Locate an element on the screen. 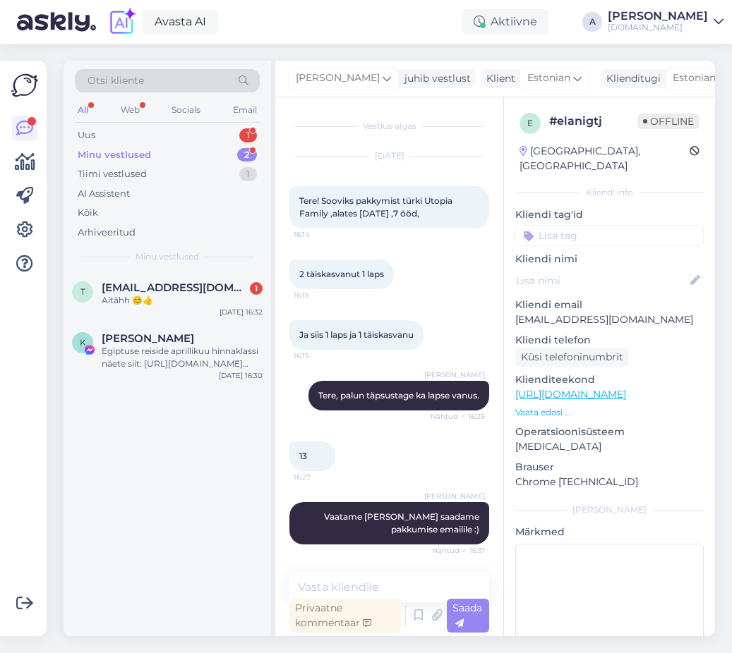  div: All is located at coordinates (83, 110).